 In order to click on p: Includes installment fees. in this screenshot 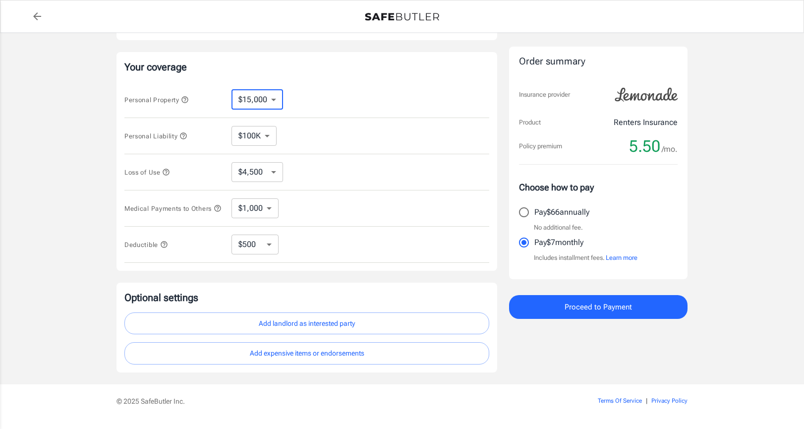, I will do `click(585, 258)`.